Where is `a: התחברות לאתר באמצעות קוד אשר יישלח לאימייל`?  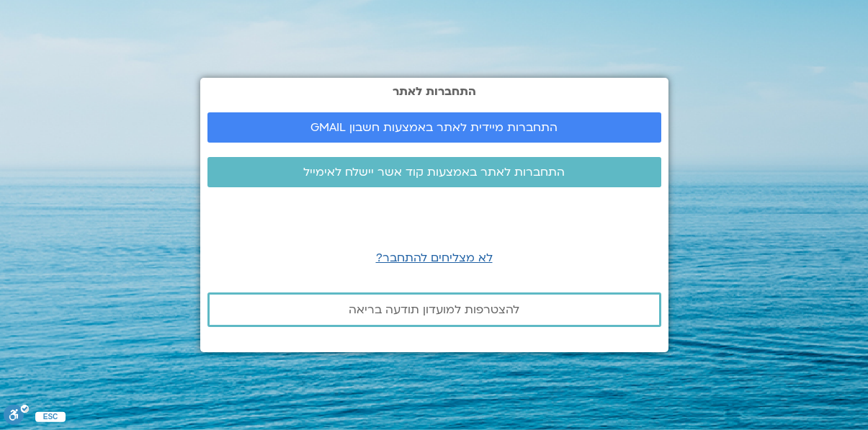
a: התחברות לאתר באמצעות קוד אשר יישלח לאימייל is located at coordinates (434, 172).